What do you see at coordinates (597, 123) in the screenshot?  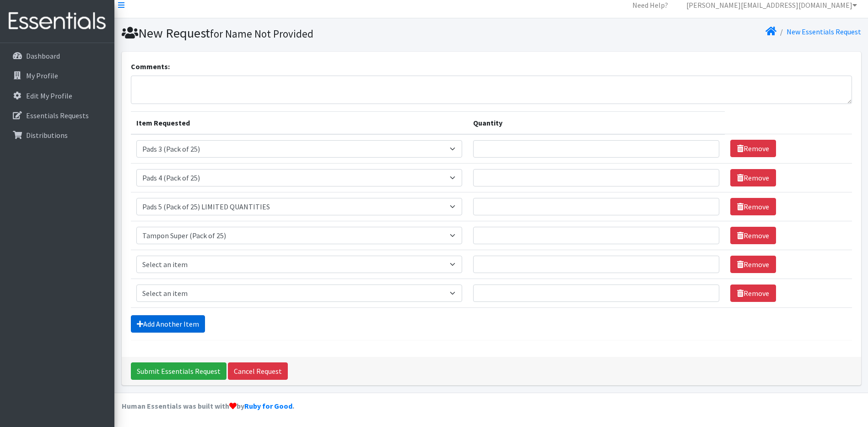 I see `th: Quantity` at bounding box center [597, 123].